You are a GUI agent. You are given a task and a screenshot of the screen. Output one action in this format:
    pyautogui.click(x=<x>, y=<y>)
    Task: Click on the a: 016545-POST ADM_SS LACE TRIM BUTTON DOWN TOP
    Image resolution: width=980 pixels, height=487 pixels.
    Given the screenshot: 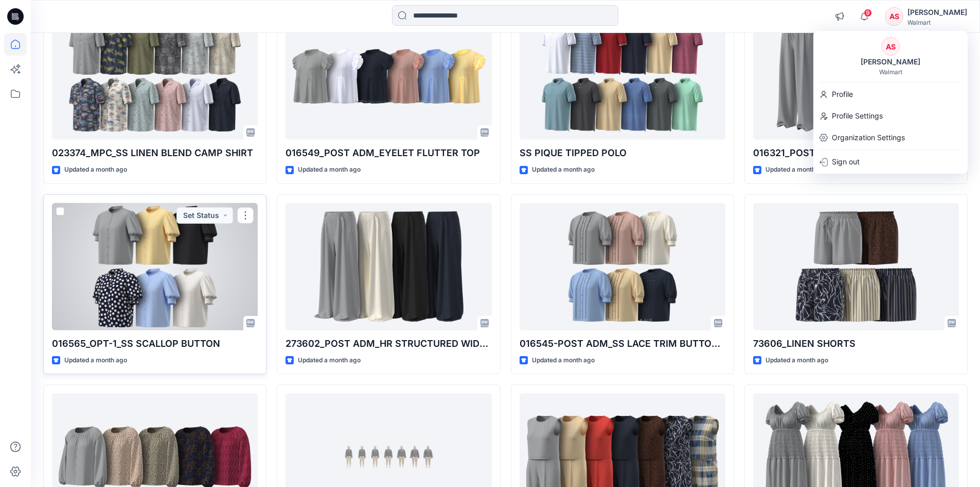 What is the action you would take?
    pyautogui.click(x=622, y=266)
    